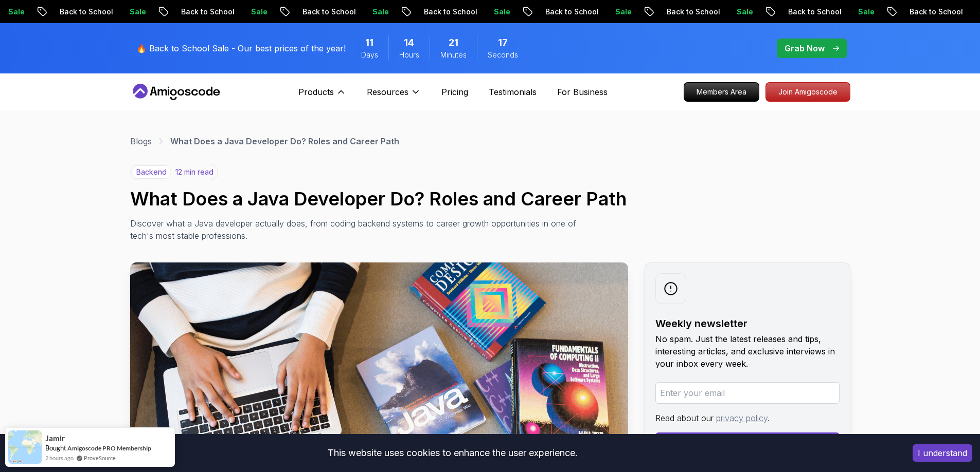 The width and height of the screenshot is (980, 472). I want to click on p: Join Amigoscode, so click(807, 92).